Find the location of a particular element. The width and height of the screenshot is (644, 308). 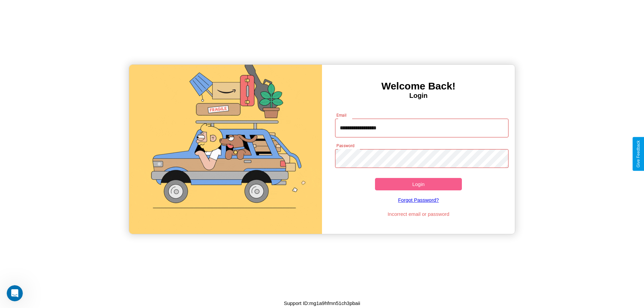

p: Incorrect email or password is located at coordinates (418, 214).